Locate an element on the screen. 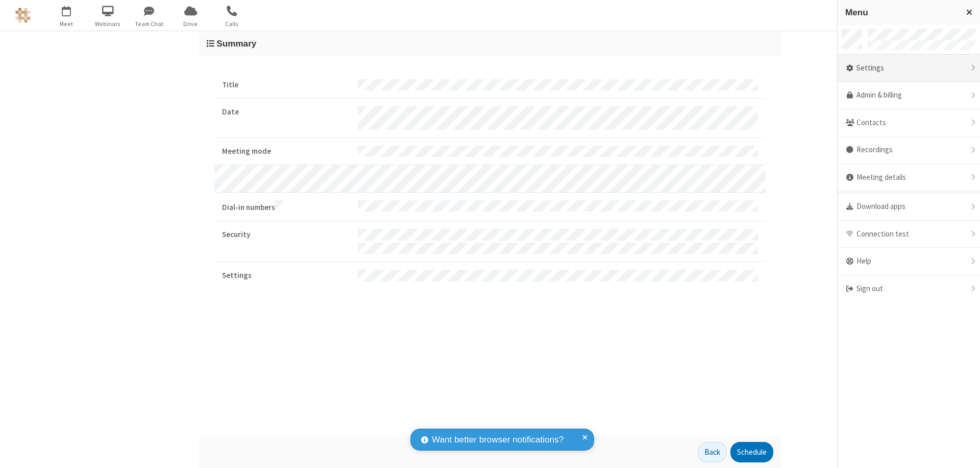  span: Want better browser notifications? is located at coordinates (497, 440).